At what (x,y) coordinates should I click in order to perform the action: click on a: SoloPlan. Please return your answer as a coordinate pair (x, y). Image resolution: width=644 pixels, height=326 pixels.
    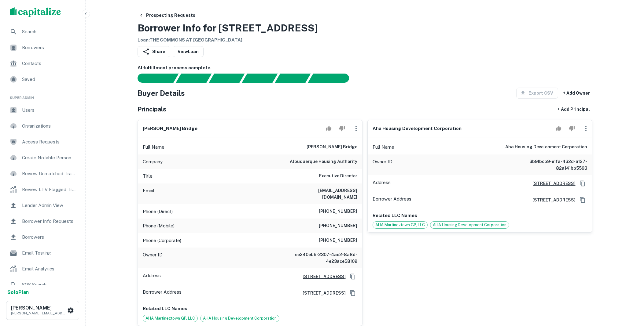
    Looking at the image, I should click on (18, 293).